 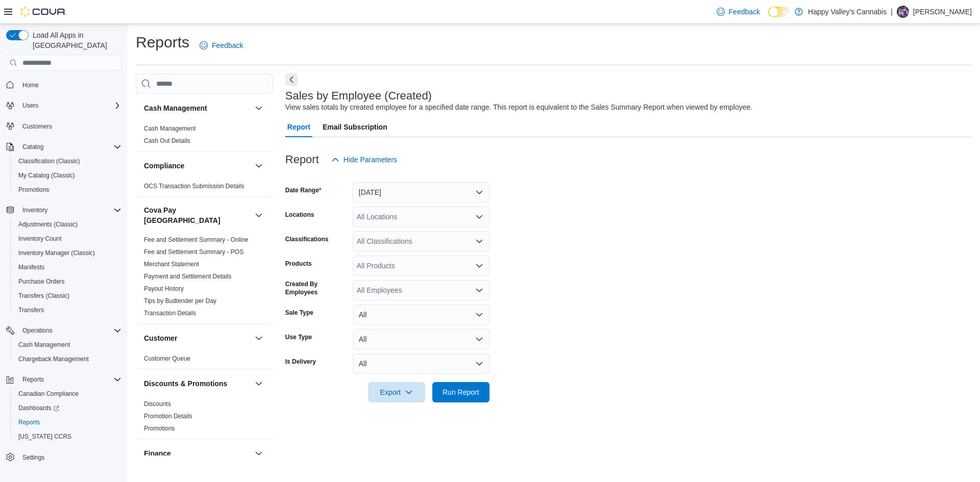 I want to click on button: My Catalog (Classic), so click(x=68, y=175).